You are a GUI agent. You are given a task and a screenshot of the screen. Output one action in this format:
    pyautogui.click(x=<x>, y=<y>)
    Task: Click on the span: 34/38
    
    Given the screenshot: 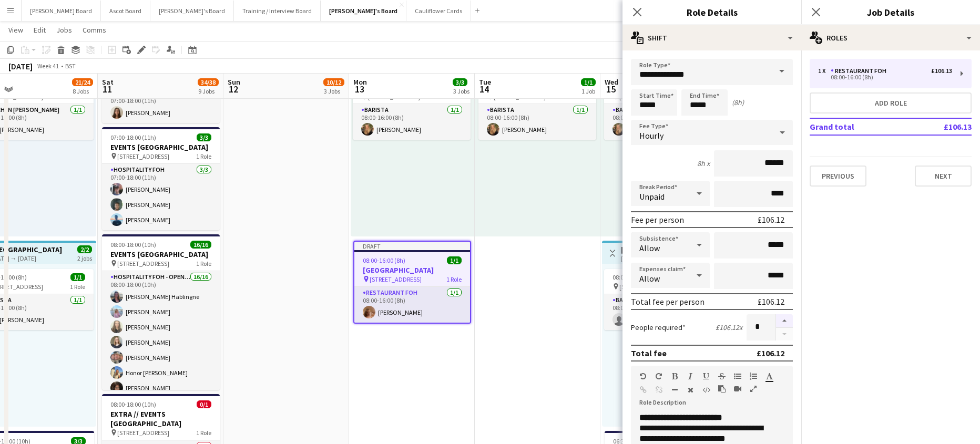 What is the action you would take?
    pyautogui.click(x=208, y=82)
    